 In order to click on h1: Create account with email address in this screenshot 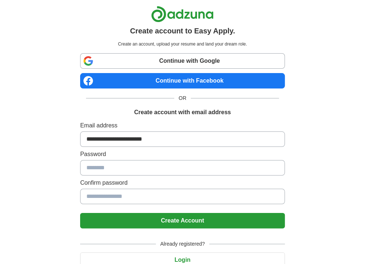, I will do `click(182, 113)`.